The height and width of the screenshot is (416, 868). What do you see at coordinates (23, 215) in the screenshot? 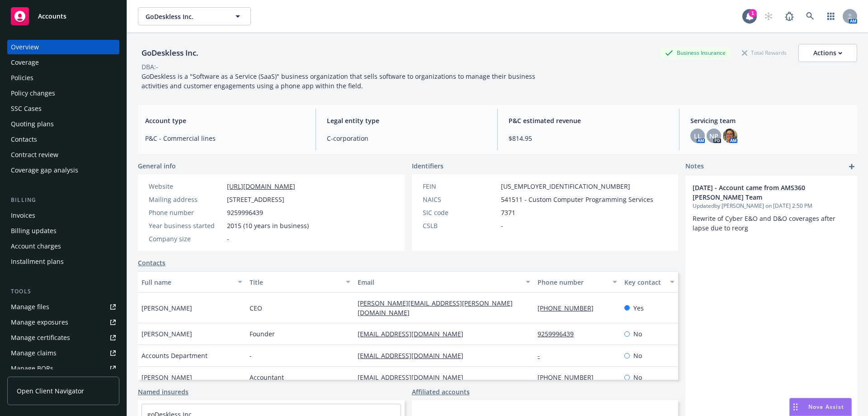
I see `div: Invoices` at bounding box center [23, 215].